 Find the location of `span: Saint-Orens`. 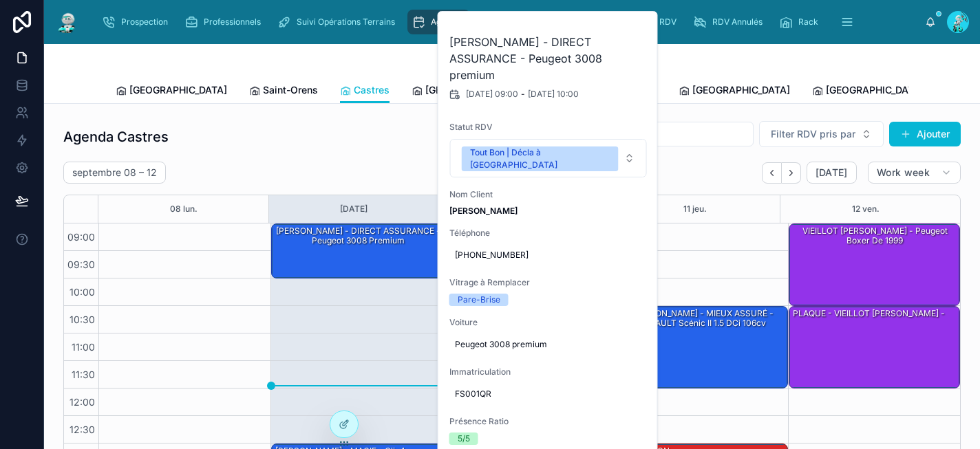

span: Saint-Orens is located at coordinates (290, 90).